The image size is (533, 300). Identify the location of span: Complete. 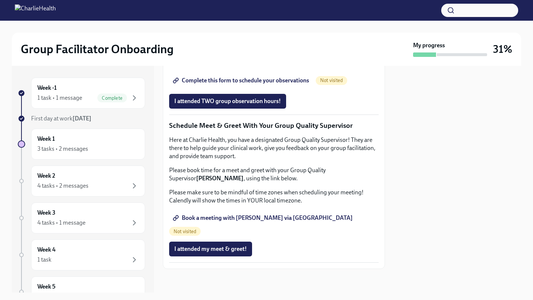
(112, 98).